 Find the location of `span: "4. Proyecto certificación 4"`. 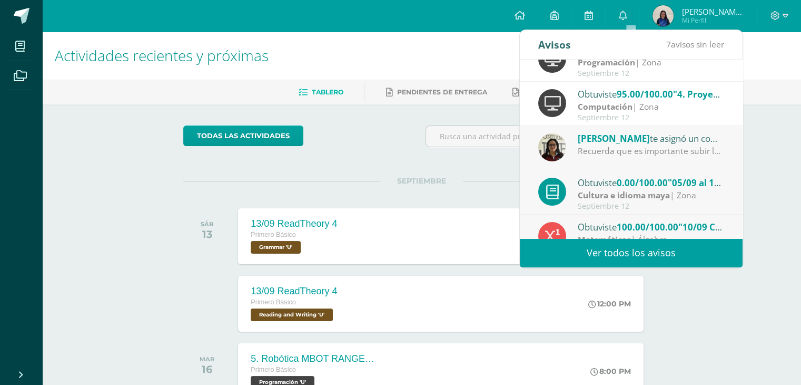

span: "4. Proyecto certificación 4" is located at coordinates (734, 94).